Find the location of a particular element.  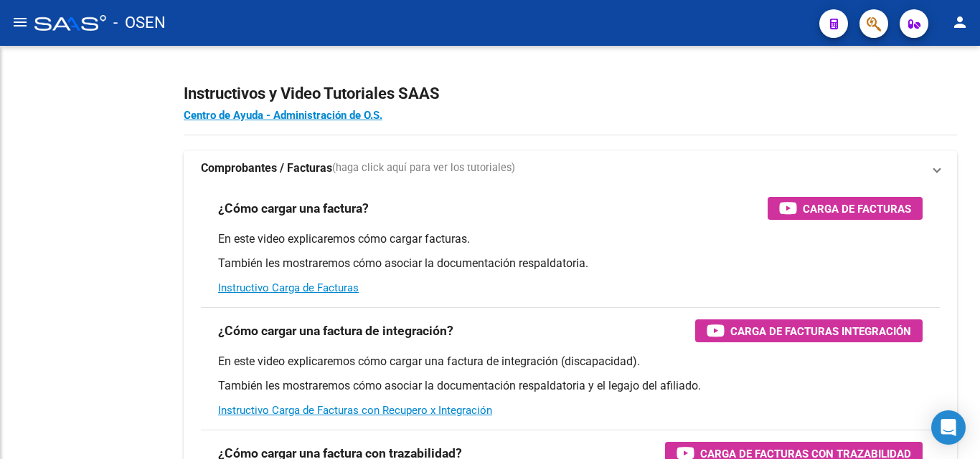

p: En este video explicaremos cómo cargar una factura de integración (discapacidad). is located at coordinates (571, 362).